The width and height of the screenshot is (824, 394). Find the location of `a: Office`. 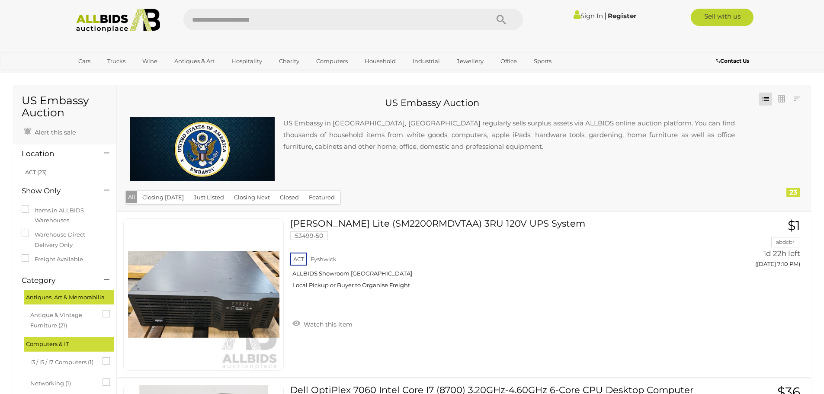

a: Office is located at coordinates (509, 61).